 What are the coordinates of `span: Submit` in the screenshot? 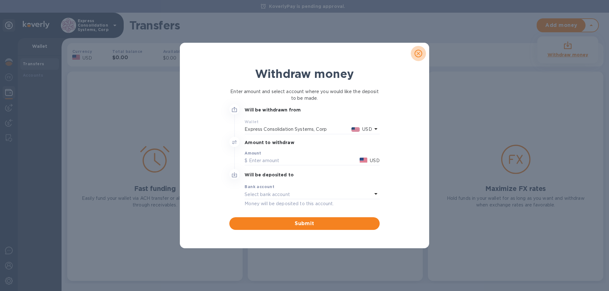 It's located at (304, 224).